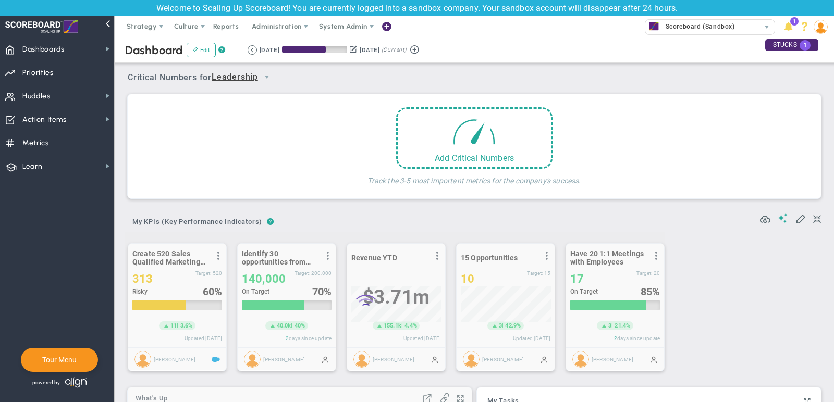 The image size is (834, 402). Describe the element at coordinates (697, 27) in the screenshot. I see `span: Scoreboard (Sandbox)` at that location.